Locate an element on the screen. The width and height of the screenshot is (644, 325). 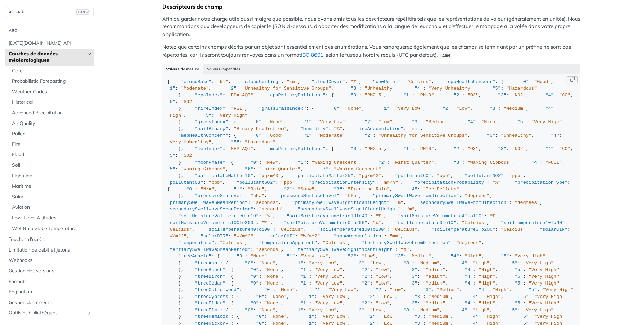
span: "soilTemperature100To200" is located at coordinates (352, 229).